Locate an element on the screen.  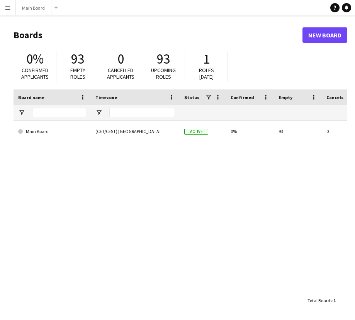
span: Active is located at coordinates (196, 132).